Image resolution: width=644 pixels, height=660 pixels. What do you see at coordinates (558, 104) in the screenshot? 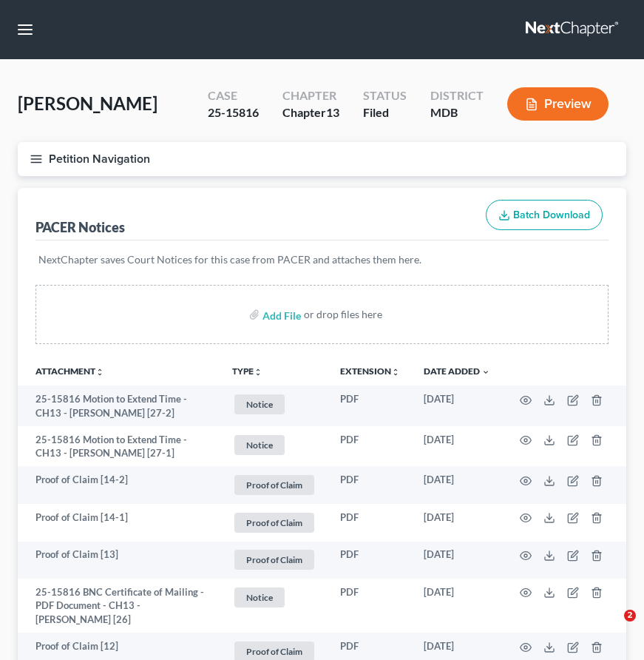
I see `button: Preview` at bounding box center [558, 104].